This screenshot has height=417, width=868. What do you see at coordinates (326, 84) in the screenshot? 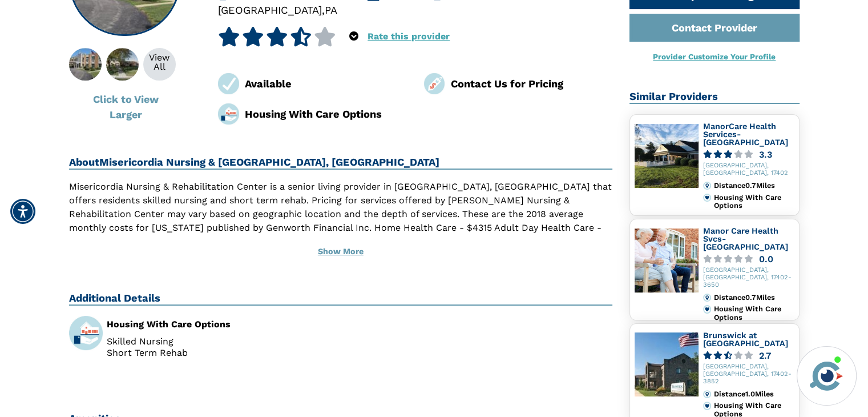
I see `div: Available` at bounding box center [326, 84].